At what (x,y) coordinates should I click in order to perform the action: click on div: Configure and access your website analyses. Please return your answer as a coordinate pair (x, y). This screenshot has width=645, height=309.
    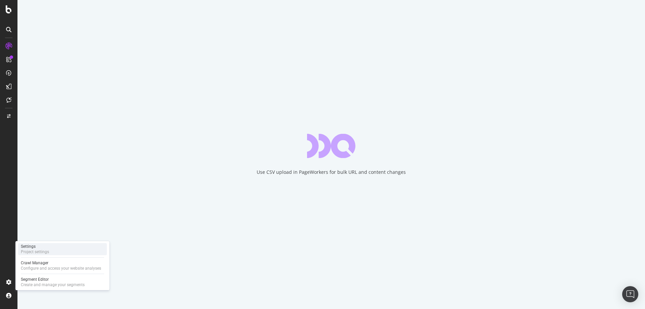
    Looking at the image, I should click on (61, 268).